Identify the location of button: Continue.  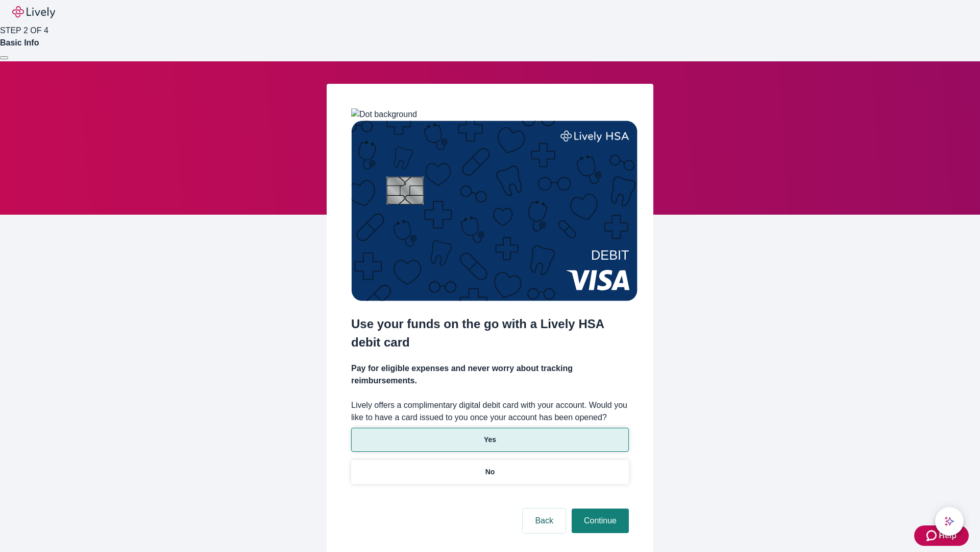
(601, 521).